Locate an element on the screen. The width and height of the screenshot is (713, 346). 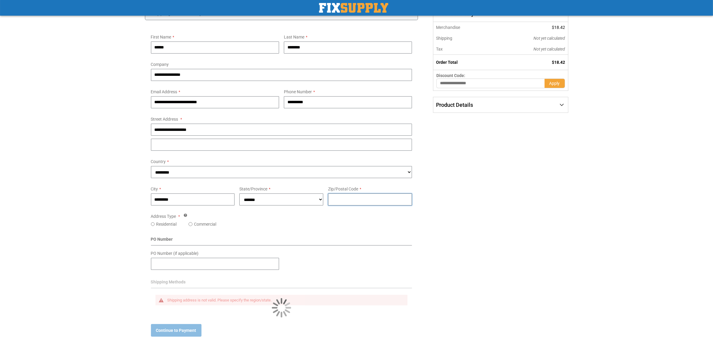
span: Address Type is located at coordinates (164, 216).